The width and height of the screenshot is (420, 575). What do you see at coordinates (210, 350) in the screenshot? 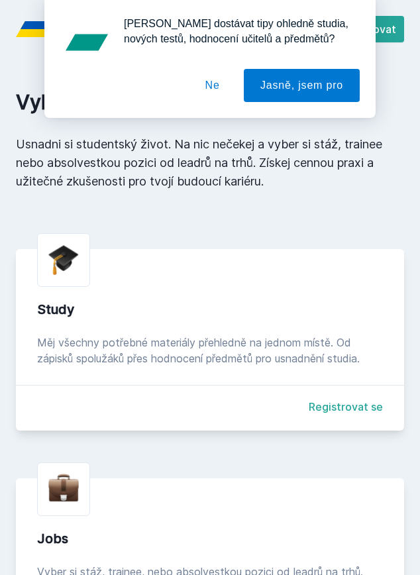
I see `div: Měj všechny potřebné materiály přehledně na jednom místě. Od zápisků spolužáků přes hodnocení pře...` at bounding box center [210, 350].